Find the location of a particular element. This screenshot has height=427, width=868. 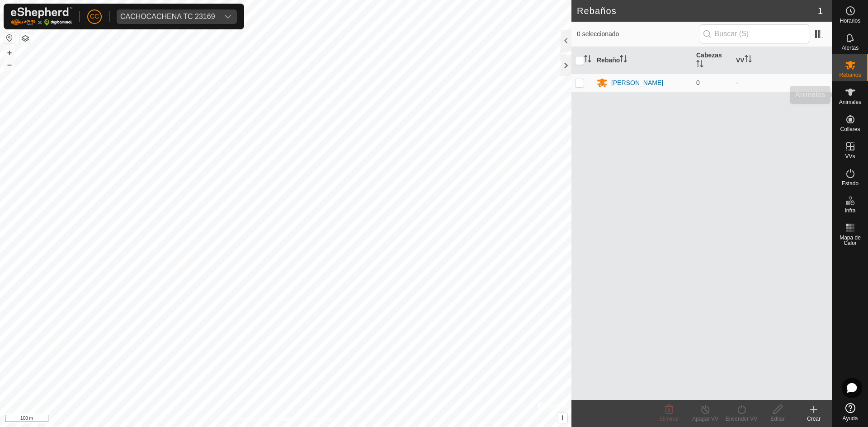

div: CACHOCACHENA TC 23169 is located at coordinates (168, 17).